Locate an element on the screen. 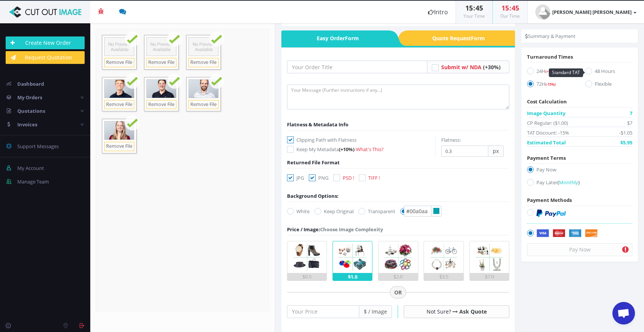  span: TIFF ! is located at coordinates (374, 178).